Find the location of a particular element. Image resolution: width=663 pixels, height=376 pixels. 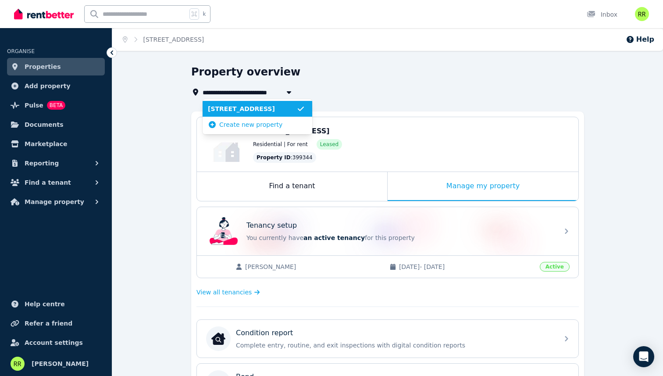

span: Properties is located at coordinates (43, 67).